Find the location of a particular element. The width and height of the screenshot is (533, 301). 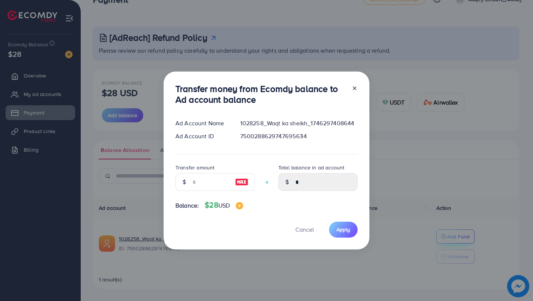

div: 1028258_Waqt ka sheikh_1746297408644 is located at coordinates (299, 123).